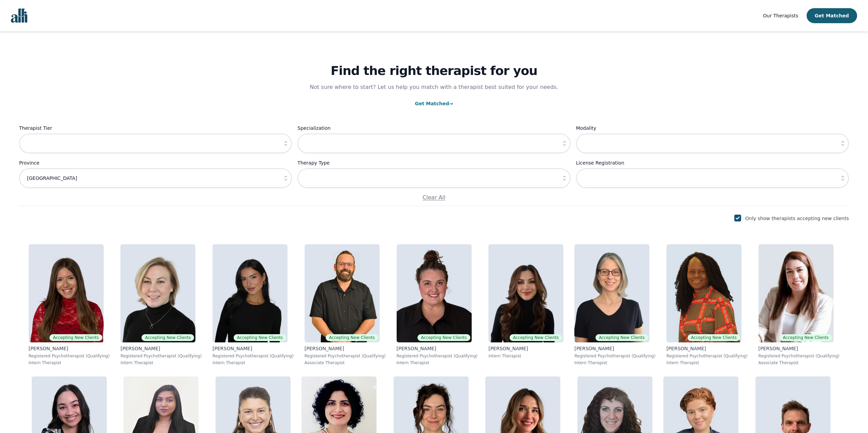 This screenshot has width=868, height=433. I want to click on img: Janelle_Rushton, so click(434, 294).